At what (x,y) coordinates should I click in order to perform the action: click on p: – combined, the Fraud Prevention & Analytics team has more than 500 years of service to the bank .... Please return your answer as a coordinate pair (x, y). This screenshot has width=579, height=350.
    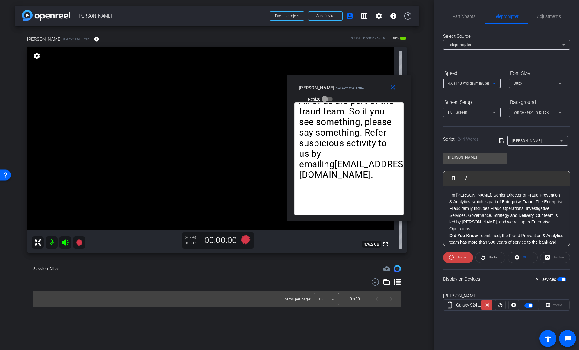
    Looking at the image, I should click on (507, 246).